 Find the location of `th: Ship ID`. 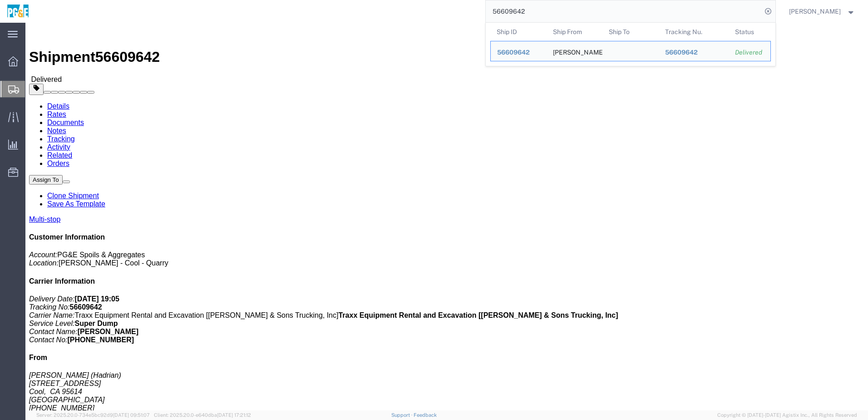

th: Ship ID is located at coordinates (519, 32).